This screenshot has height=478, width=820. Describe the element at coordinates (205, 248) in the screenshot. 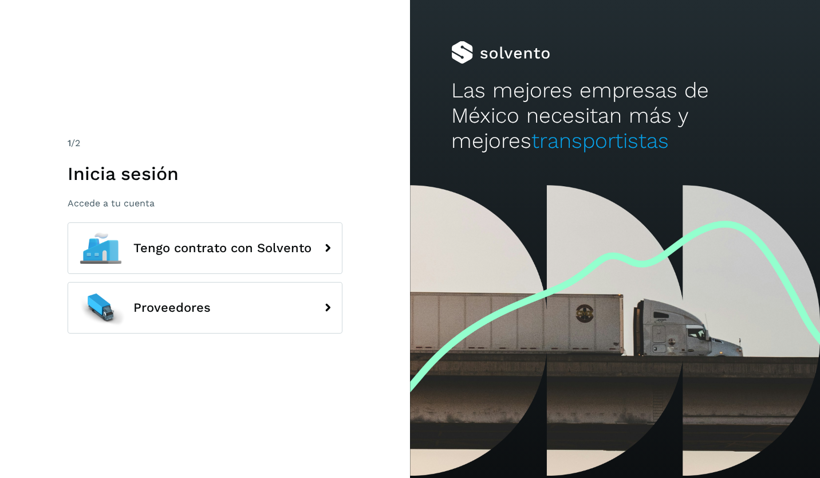

I see `button: Tengo contrato con Solvento` at that location.